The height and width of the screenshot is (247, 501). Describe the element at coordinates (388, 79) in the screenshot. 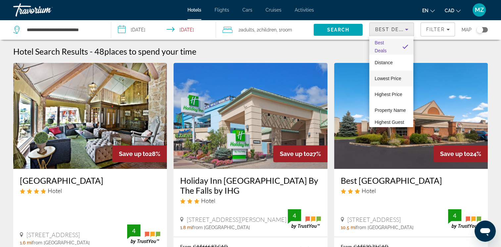

I see `span: Lowest Price` at that location.